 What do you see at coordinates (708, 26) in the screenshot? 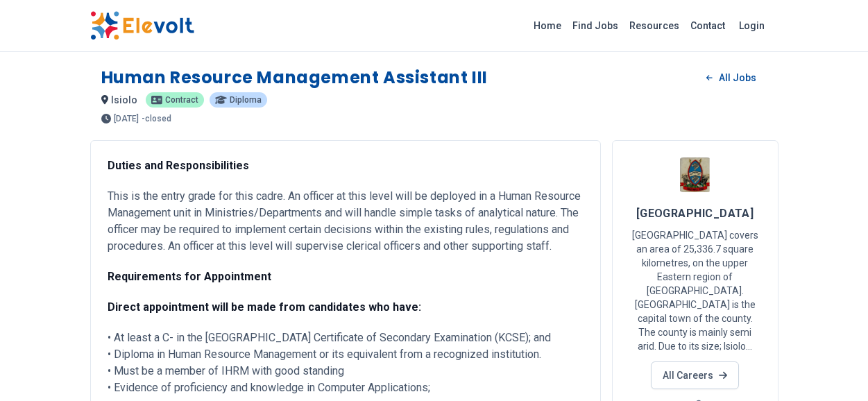
I see `a: Contact` at bounding box center [708, 26].